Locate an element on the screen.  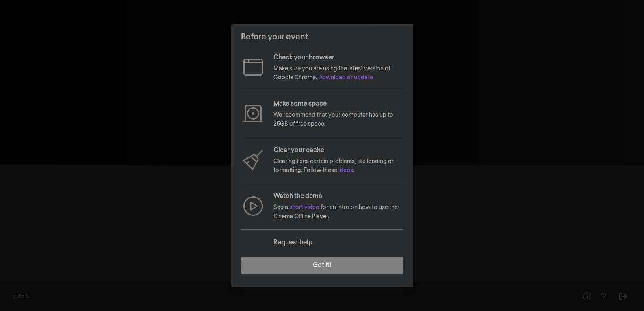
button: Got it! is located at coordinates (322, 265).